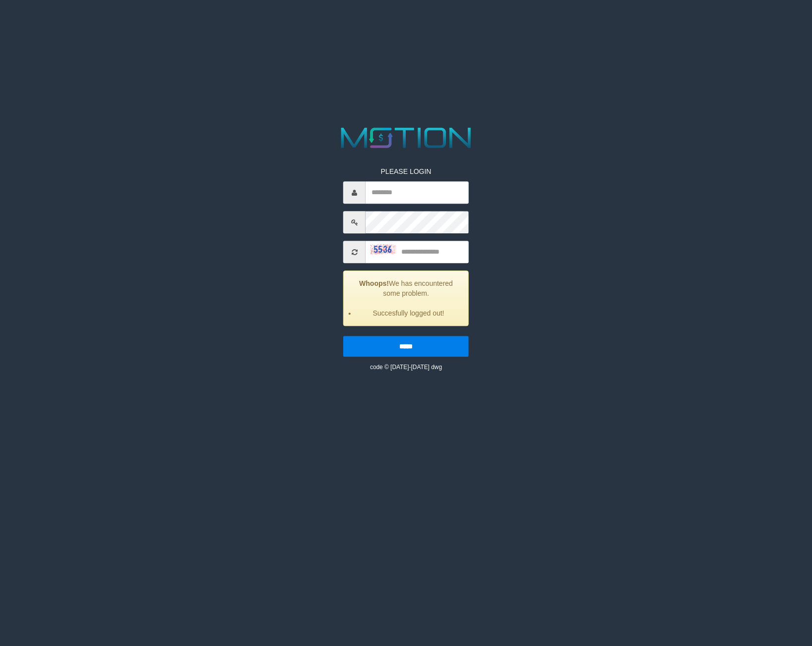 The image size is (812, 646). What do you see at coordinates (406, 299) in the screenshot?
I see `div: We has encountered some problem.` at bounding box center [406, 299].